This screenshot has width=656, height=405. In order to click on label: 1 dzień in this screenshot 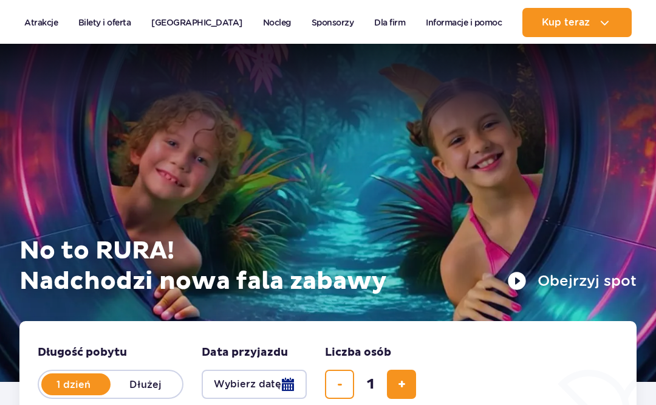, I will do `click(74, 384)`.